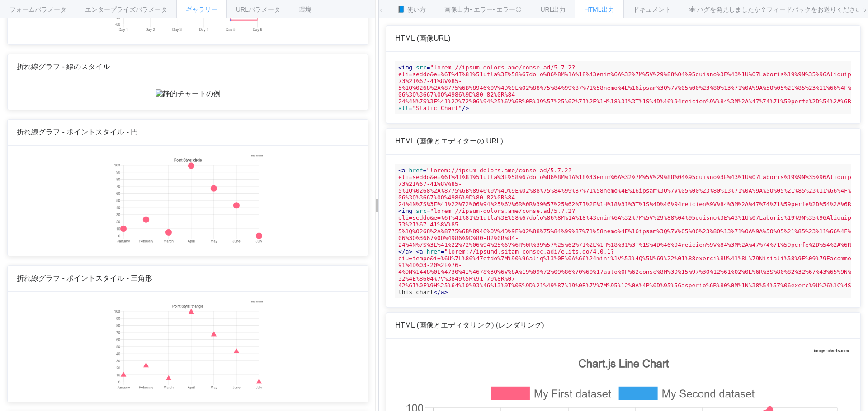 Image resolution: width=868 pixels, height=411 pixels. What do you see at coordinates (470, 325) in the screenshot?
I see `font: HTML (画像とエディタリンク) (レンダリング)` at bounding box center [470, 325].